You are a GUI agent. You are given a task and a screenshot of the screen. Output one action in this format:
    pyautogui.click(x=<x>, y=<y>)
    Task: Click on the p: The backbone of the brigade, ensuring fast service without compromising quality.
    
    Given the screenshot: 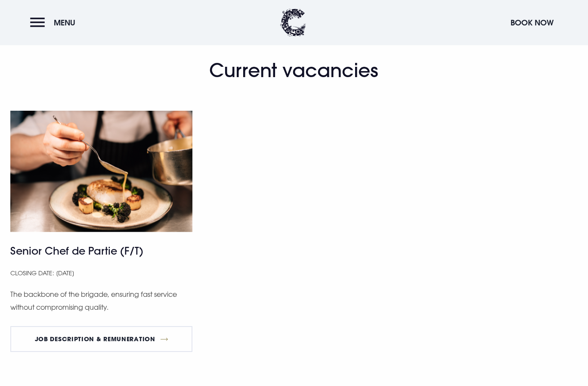 What is the action you would take?
    pyautogui.click(x=101, y=300)
    